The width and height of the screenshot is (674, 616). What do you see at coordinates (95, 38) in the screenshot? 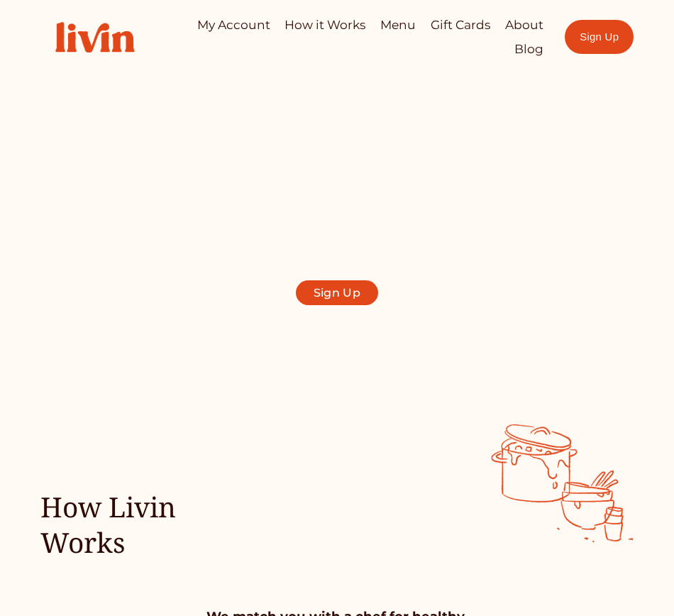
I see `img: Livin` at bounding box center [95, 38].